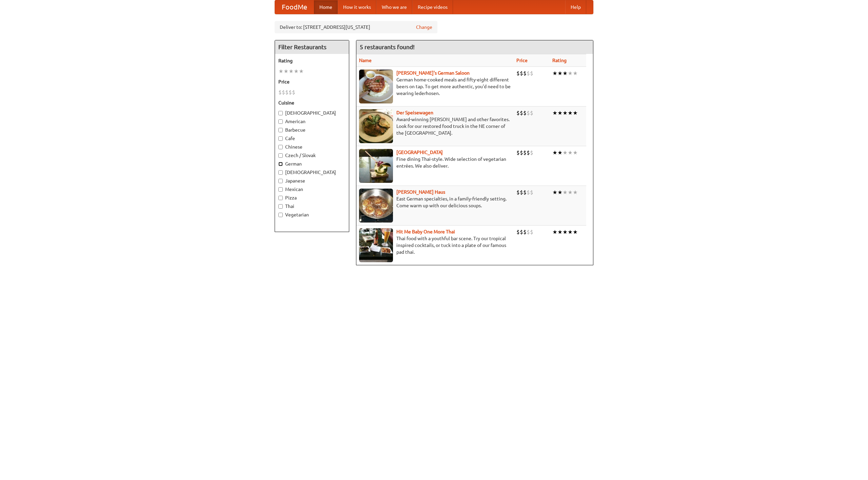  Describe the element at coordinates (312, 82) in the screenshot. I see `h5: Price` at that location.